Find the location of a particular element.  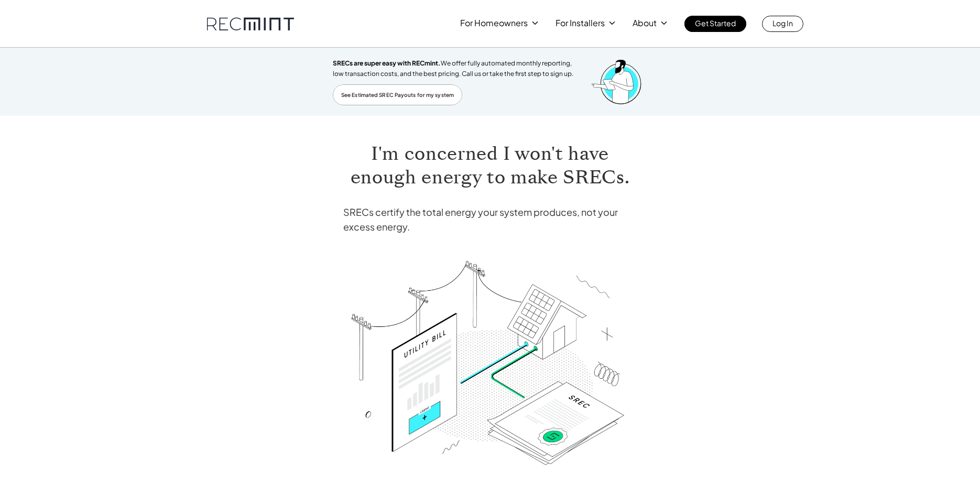

p: We offer fully automated monthly reporting, low transaction costs, and the best pricing. Call us ... is located at coordinates (457, 69).